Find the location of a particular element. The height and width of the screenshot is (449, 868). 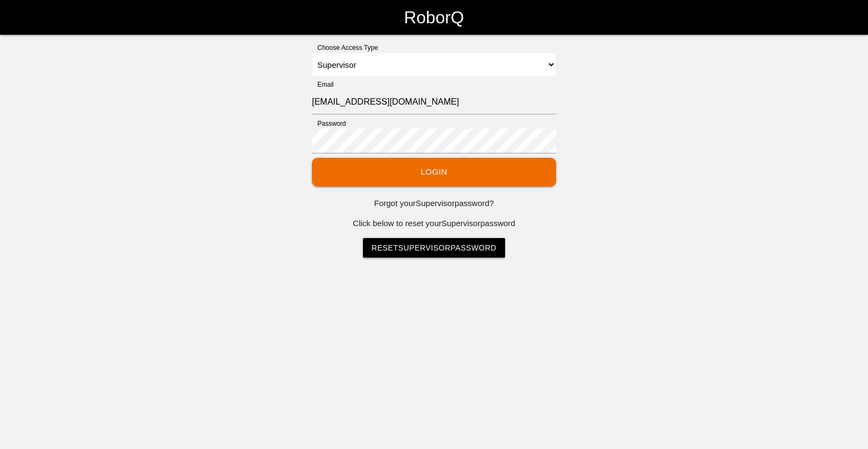

button: Login is located at coordinates (434, 172).